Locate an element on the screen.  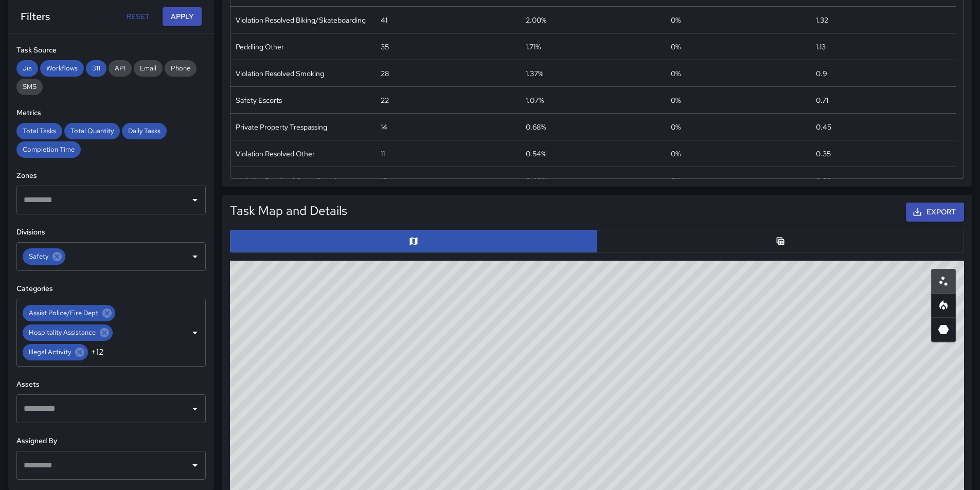
div: 311 is located at coordinates (96, 69).